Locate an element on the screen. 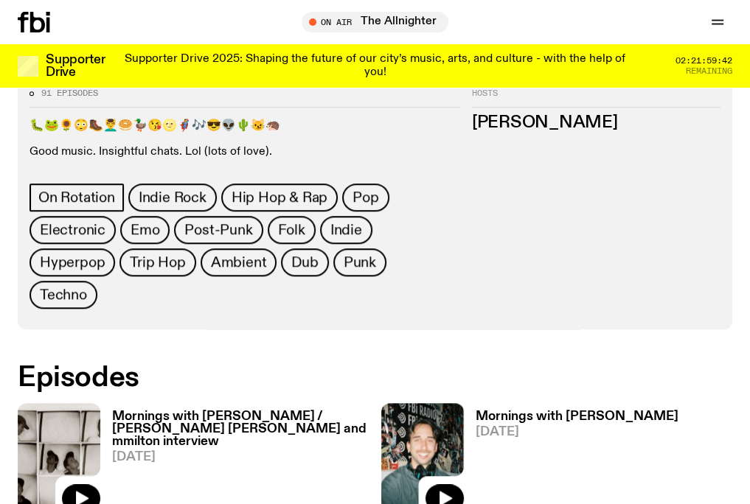 The width and height of the screenshot is (750, 504). span: Emo is located at coordinates (145, 230).